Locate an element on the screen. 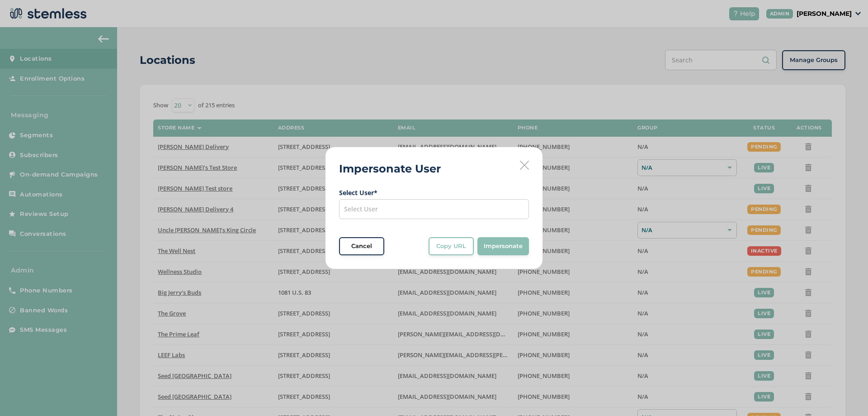  span: Impersonate is located at coordinates (503, 246).